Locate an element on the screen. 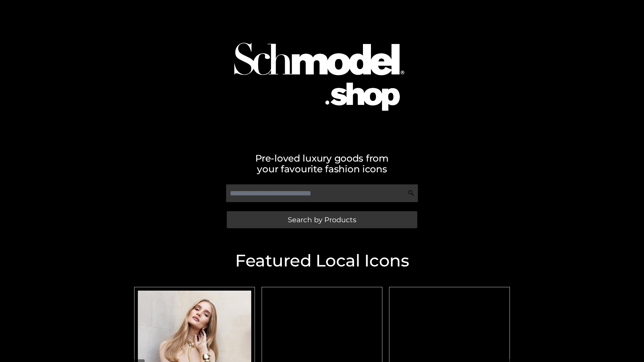  span: Search by Products is located at coordinates (322, 219).